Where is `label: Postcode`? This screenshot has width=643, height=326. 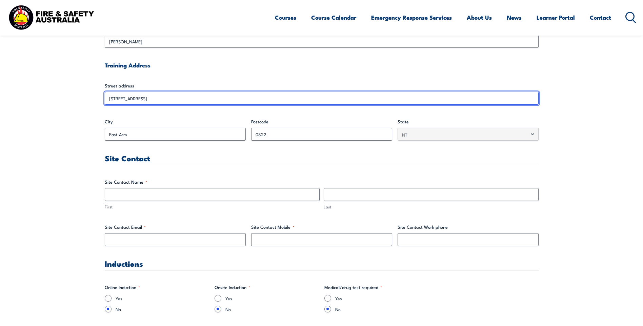
label: Postcode is located at coordinates (322, 122).